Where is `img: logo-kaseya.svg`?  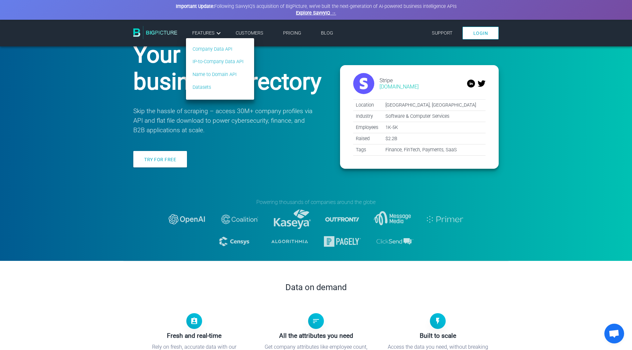 img: logo-kaseya.svg is located at coordinates (292, 219).